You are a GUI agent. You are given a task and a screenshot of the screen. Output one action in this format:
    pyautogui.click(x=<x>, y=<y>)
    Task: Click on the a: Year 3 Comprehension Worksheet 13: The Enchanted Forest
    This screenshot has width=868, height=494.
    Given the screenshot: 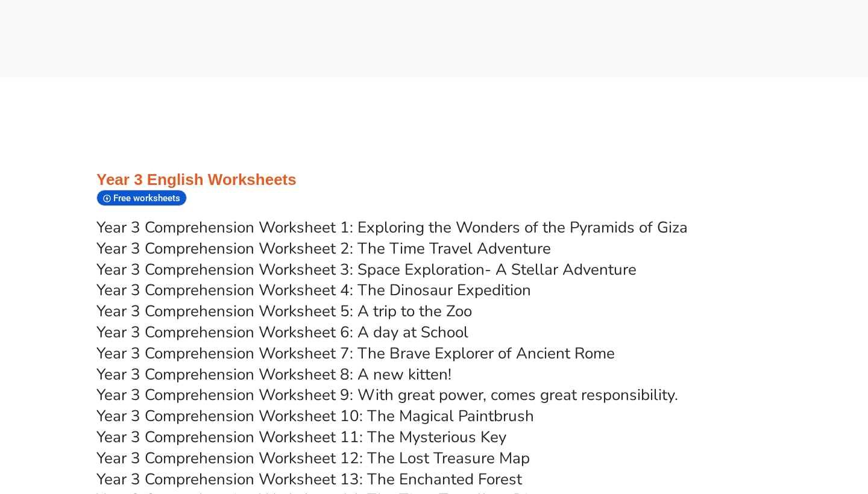 What is the action you would take?
    pyautogui.click(x=309, y=479)
    